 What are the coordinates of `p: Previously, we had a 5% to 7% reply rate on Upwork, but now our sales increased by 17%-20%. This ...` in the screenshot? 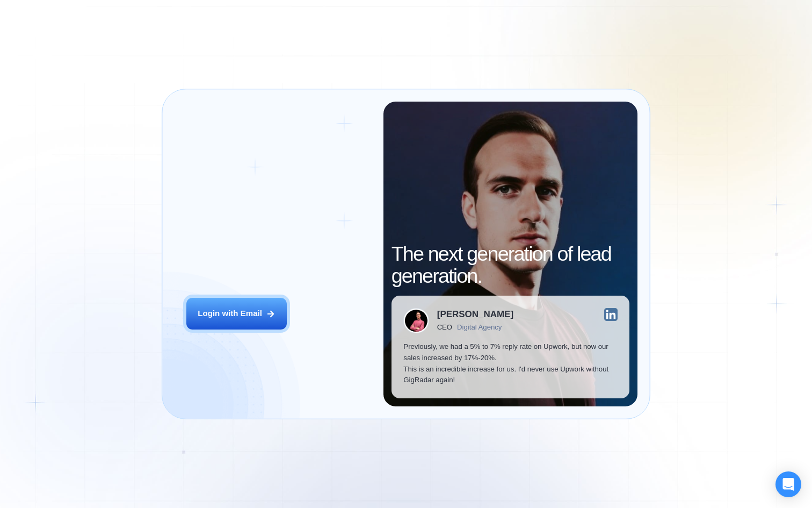 It's located at (510, 363).